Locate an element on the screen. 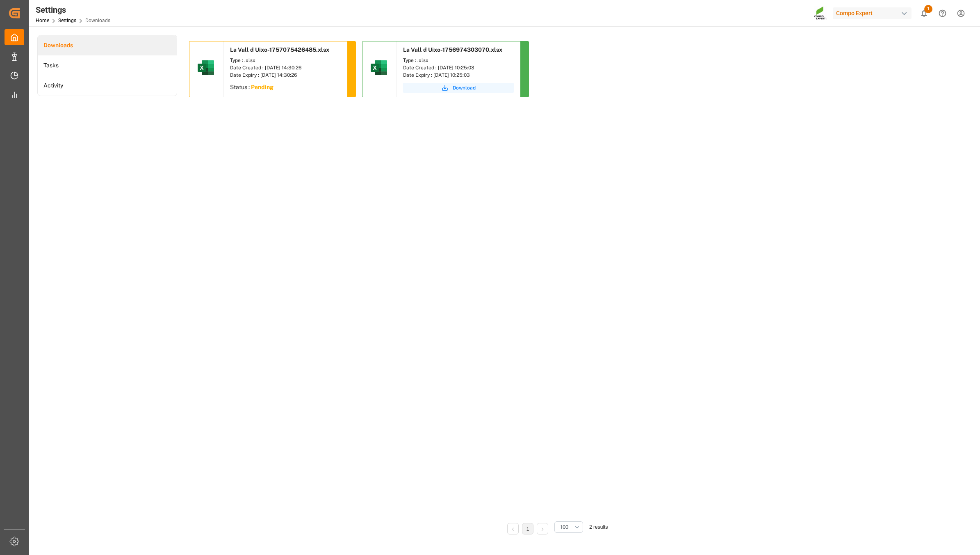 Image resolution: width=980 pixels, height=555 pixels. a: Home is located at coordinates (43, 20).